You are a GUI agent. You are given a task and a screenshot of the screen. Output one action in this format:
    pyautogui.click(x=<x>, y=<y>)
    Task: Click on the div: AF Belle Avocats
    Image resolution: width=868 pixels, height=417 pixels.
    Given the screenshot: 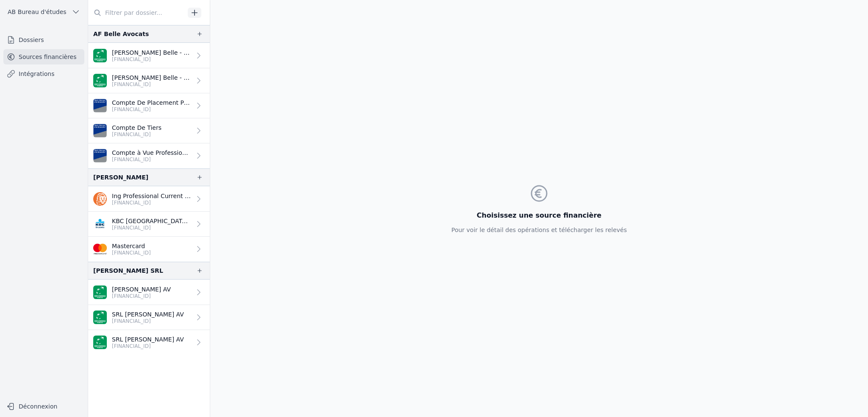 What is the action you would take?
    pyautogui.click(x=121, y=34)
    